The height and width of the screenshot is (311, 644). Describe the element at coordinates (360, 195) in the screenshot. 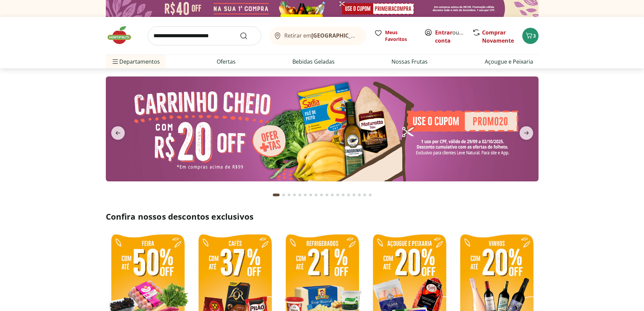

I see `button: Go to page 16 from fs-carousel` at that location.